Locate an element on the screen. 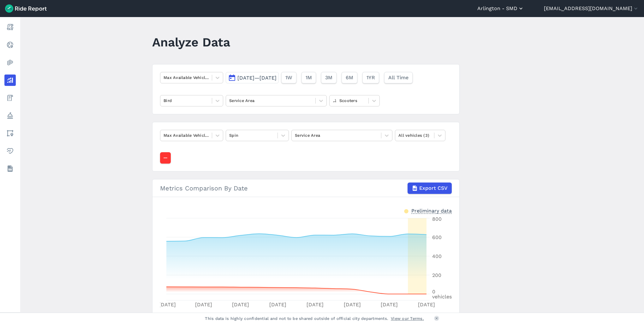 This screenshot has height=324, width=644. button: 3M is located at coordinates (329, 78).